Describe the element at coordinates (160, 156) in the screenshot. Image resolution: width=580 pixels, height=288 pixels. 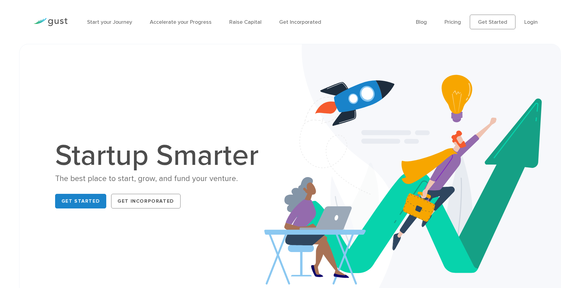
I see `h1: Startup Smarter` at that location.